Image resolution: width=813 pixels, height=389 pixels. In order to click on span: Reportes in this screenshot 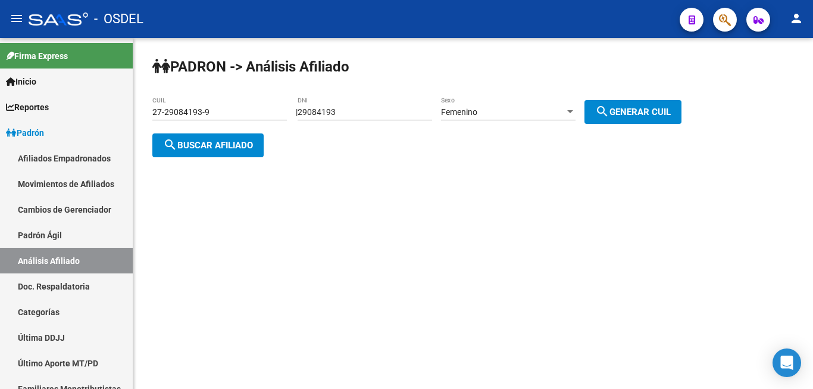, I will do `click(27, 107)`.